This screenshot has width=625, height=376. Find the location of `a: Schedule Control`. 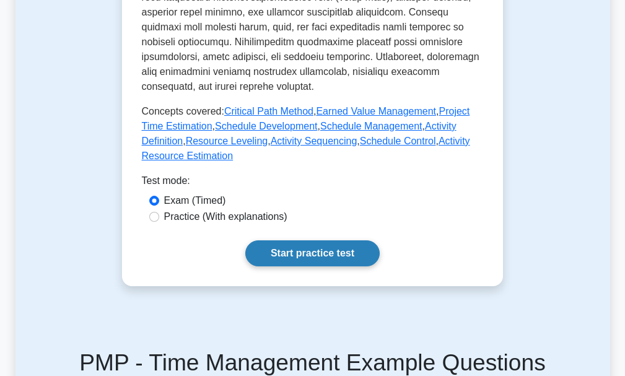

a: Schedule Control is located at coordinates (398, 141).